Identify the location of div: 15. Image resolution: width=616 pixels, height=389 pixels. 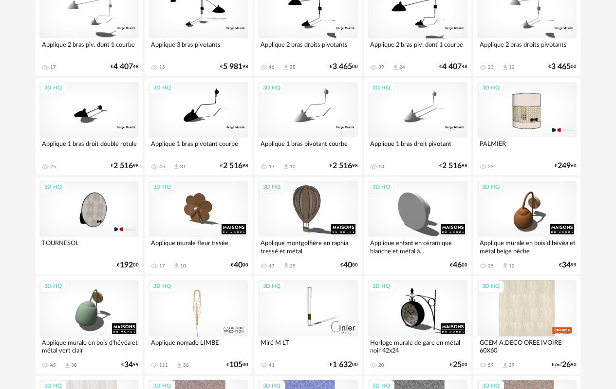
(162, 67).